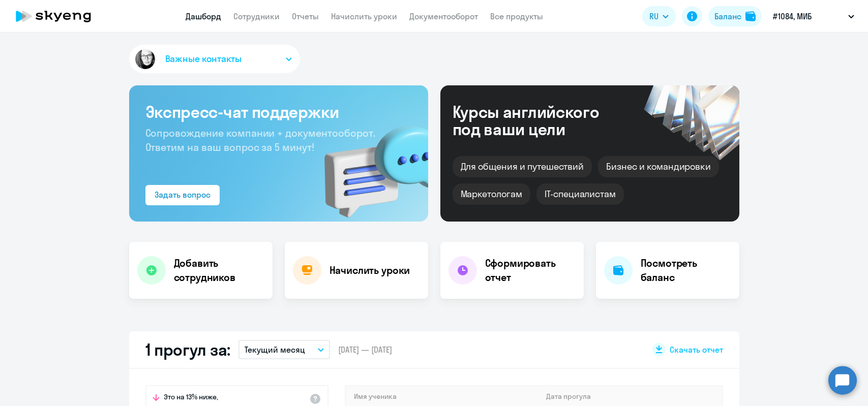  What do you see at coordinates (517, 16) in the screenshot?
I see `a: Все продукты` at bounding box center [517, 16].